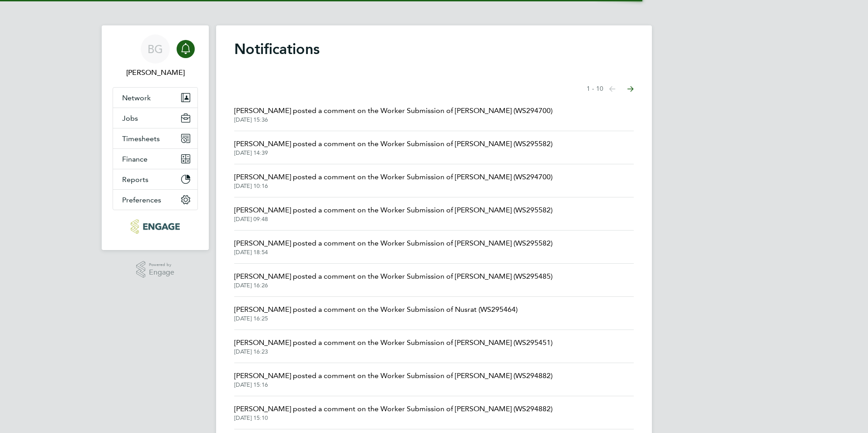 This screenshot has height=433, width=868. I want to click on span: Becky Green, so click(155, 73).